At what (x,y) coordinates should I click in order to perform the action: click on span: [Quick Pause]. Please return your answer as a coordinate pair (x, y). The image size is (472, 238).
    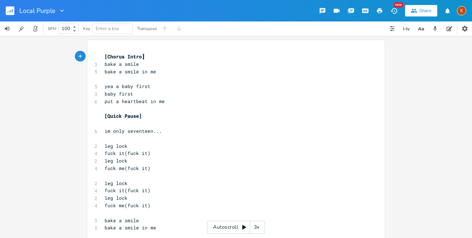
    Looking at the image, I should click on (123, 116).